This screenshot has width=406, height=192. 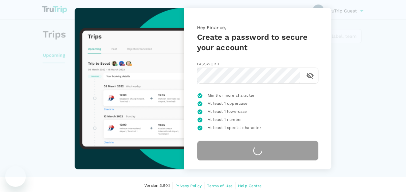 What do you see at coordinates (249, 186) in the screenshot?
I see `span: Help Centre` at bounding box center [249, 186].